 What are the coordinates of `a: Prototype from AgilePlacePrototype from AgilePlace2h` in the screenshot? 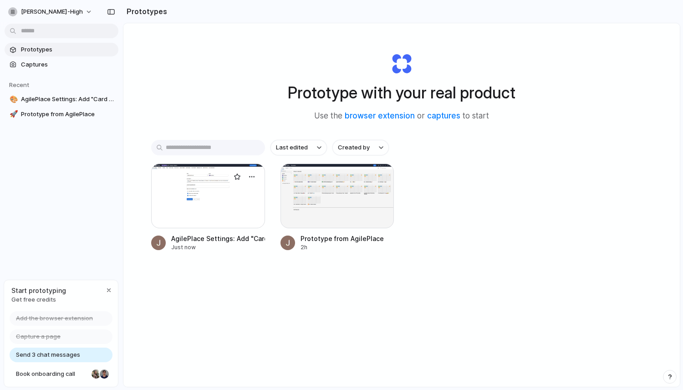 It's located at (337, 207).